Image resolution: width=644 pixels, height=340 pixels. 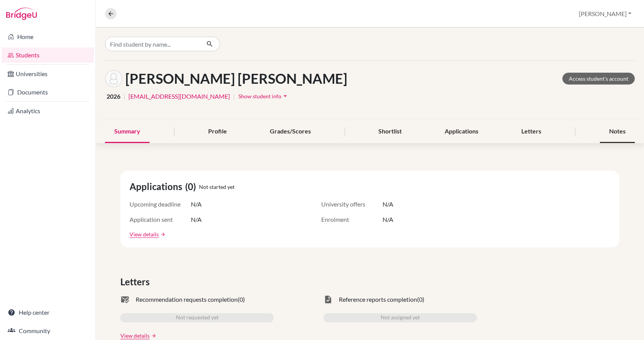 I want to click on span: Enrolment, so click(x=352, y=220).